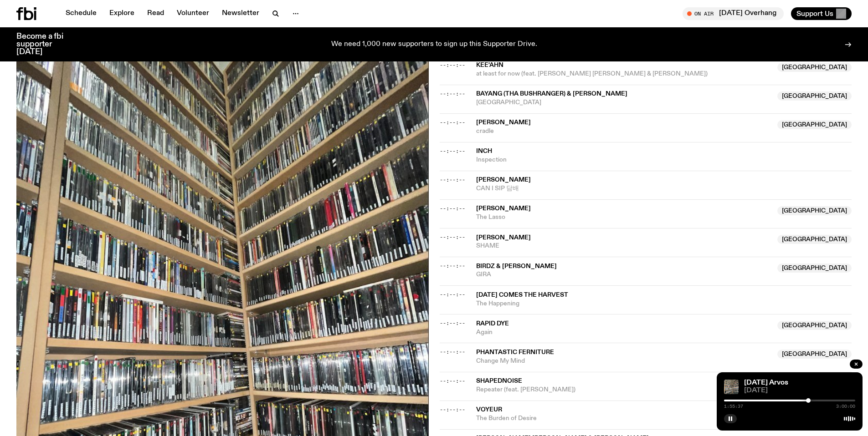 The height and width of the screenshot is (436, 868). What do you see at coordinates (122, 14) in the screenshot?
I see `a: Explore` at bounding box center [122, 14].